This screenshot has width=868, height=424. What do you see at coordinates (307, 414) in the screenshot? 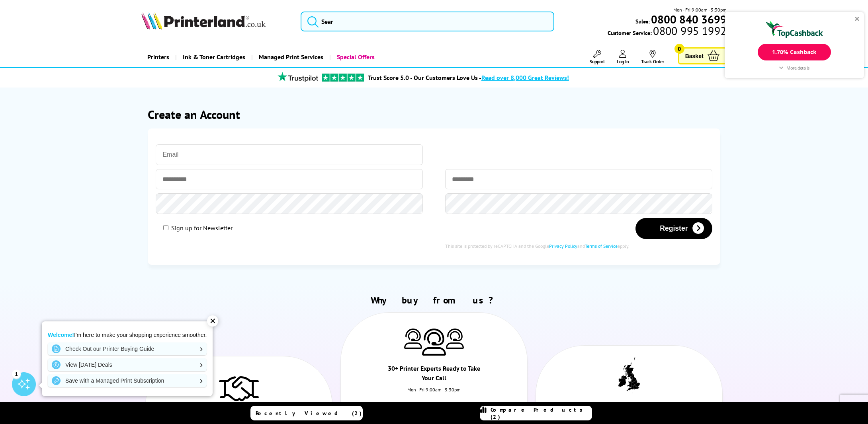
I see `a: Recently Viewed (2)` at bounding box center [307, 414].